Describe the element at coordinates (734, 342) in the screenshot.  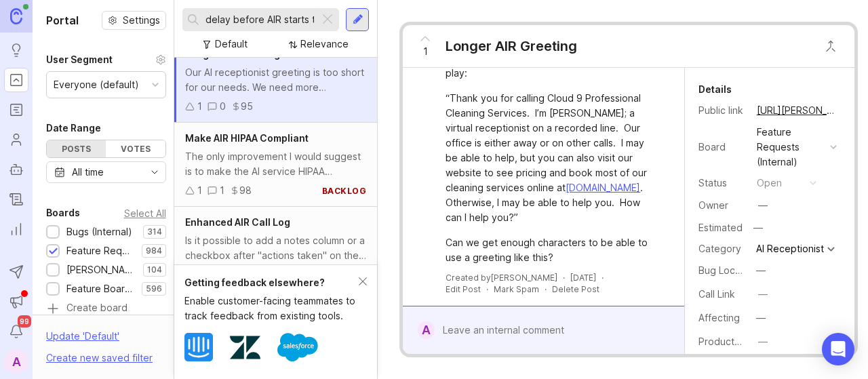
I see `label: ProductboardID` at that location.